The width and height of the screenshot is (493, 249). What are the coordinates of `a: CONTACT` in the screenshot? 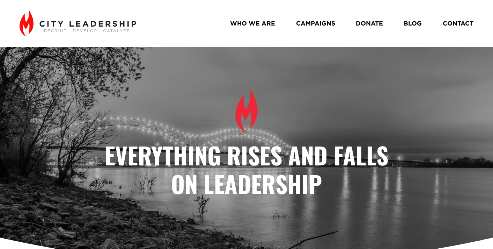 It's located at (458, 23).